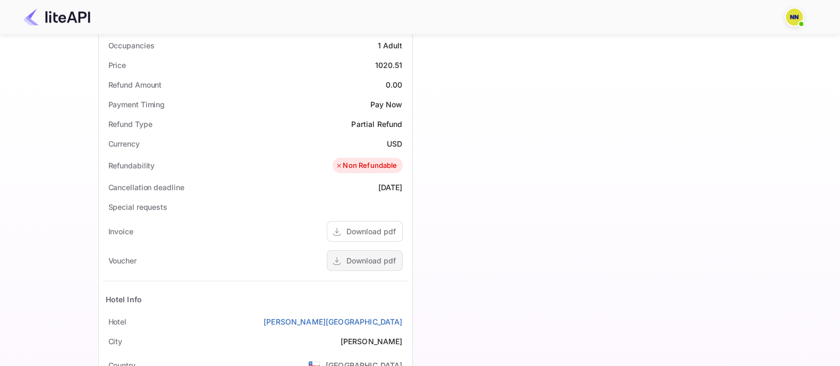 This screenshot has width=840, height=366. What do you see at coordinates (135, 84) in the screenshot?
I see `div: Refund Amount` at bounding box center [135, 84].